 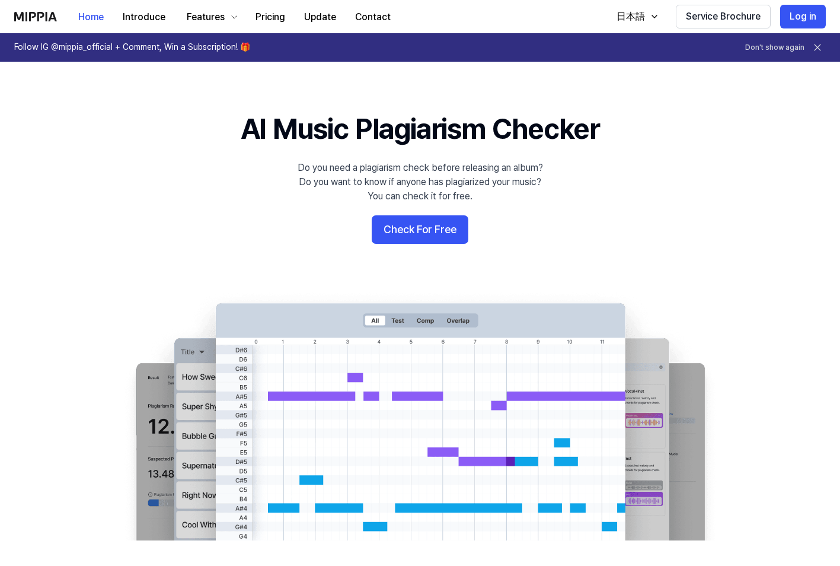 What do you see at coordinates (270, 17) in the screenshot?
I see `button: Pricing` at bounding box center [270, 17].